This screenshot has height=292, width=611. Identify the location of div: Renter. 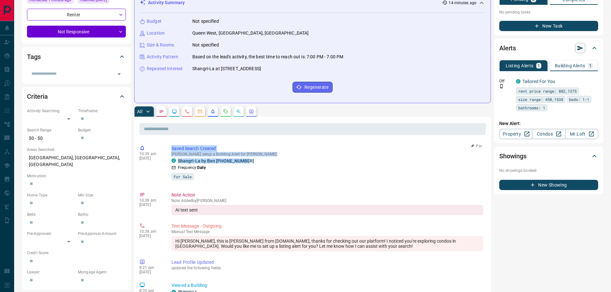
(76, 14).